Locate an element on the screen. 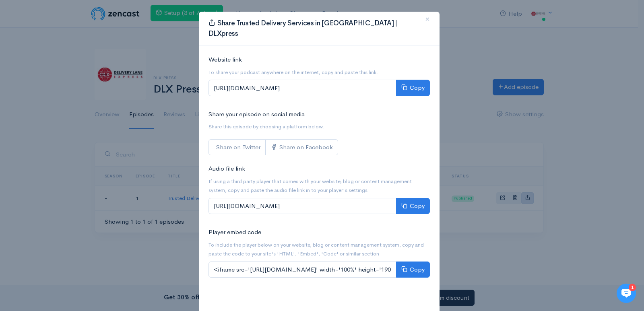 The width and height of the screenshot is (644, 311). button: New conversation is located at coordinates (81, 115).